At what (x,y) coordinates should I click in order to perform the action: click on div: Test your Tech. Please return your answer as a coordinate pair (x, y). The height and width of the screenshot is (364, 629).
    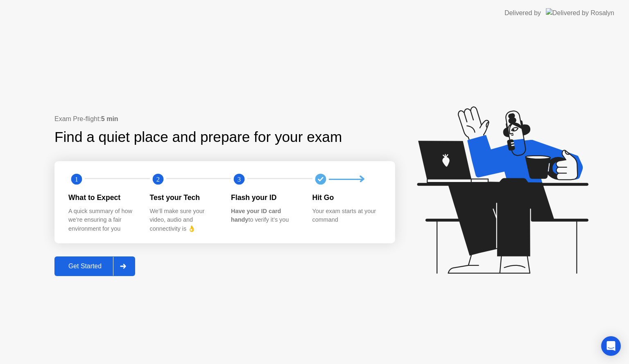
    Looking at the image, I should click on (184, 198).